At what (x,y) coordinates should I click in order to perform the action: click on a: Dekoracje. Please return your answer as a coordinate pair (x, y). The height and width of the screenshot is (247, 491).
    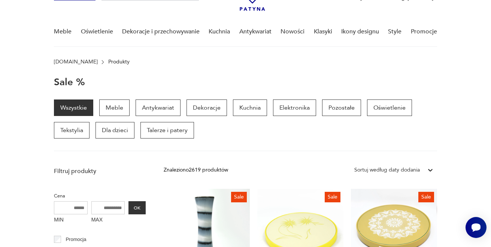
    Looking at the image, I should click on (207, 108).